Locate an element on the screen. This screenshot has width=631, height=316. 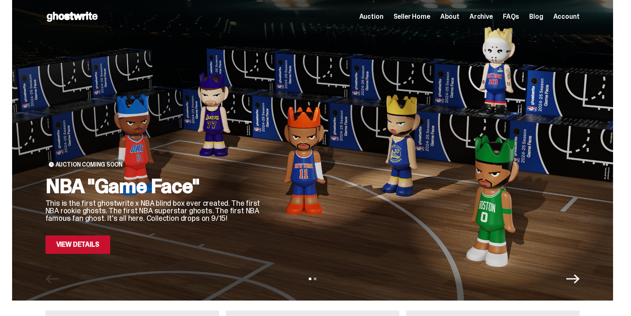
button: Next is located at coordinates (573, 279).